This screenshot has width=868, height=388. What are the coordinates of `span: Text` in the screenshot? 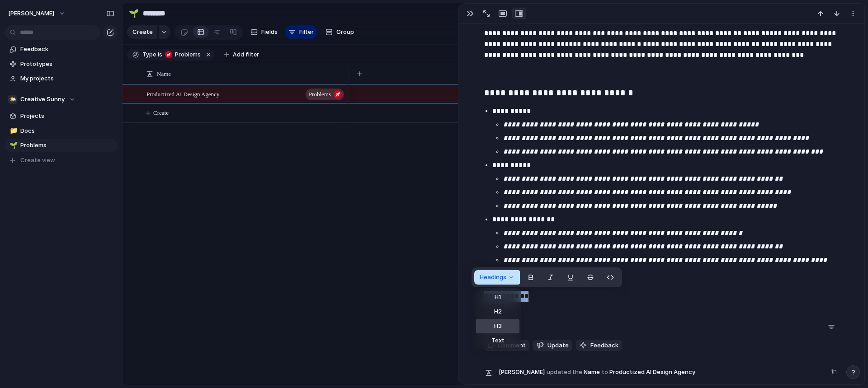 It's located at (498, 341).